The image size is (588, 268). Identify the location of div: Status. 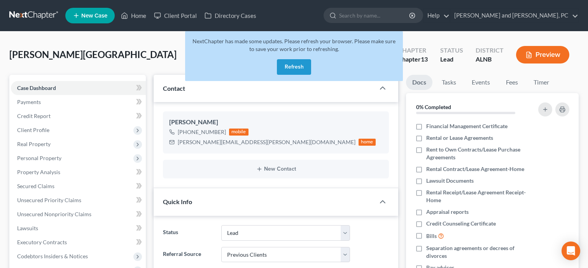
(452, 50).